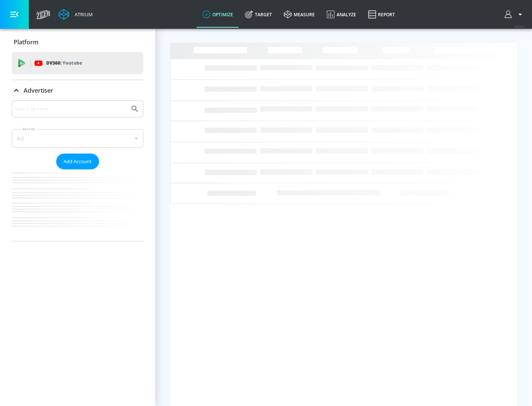  I want to click on div: DV360: Youtube, so click(77, 63).